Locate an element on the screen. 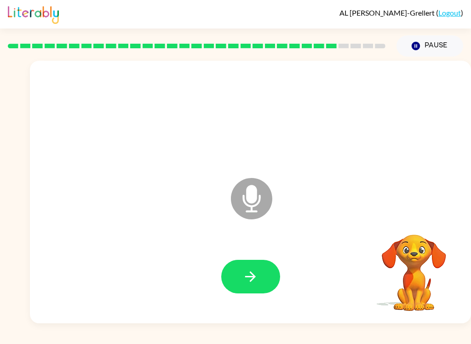  img: Literably is located at coordinates (33, 14).